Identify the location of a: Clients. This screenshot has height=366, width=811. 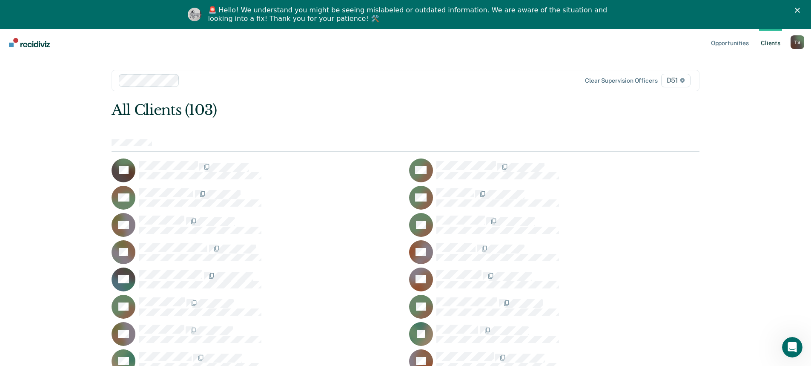
(770, 43).